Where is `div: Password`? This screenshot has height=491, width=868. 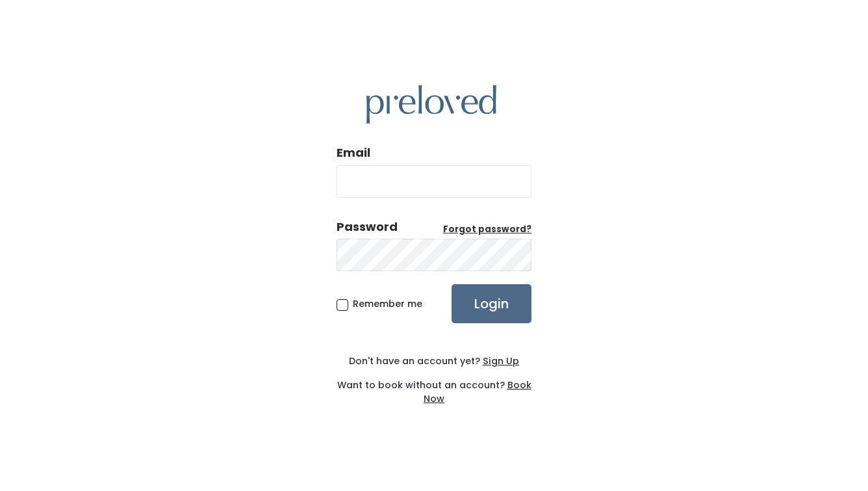
div: Password is located at coordinates (367, 227).